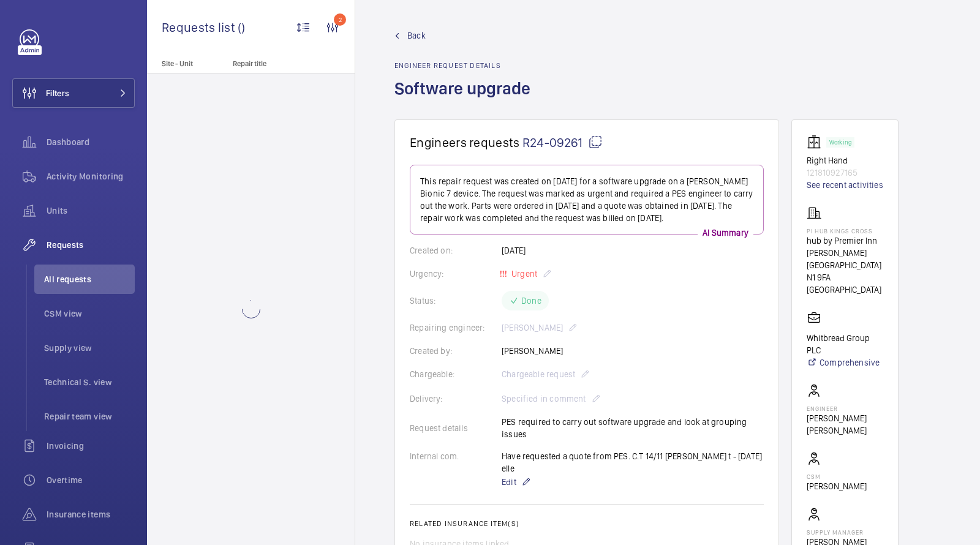  I want to click on h2: Related insurance item(s), so click(587, 524).